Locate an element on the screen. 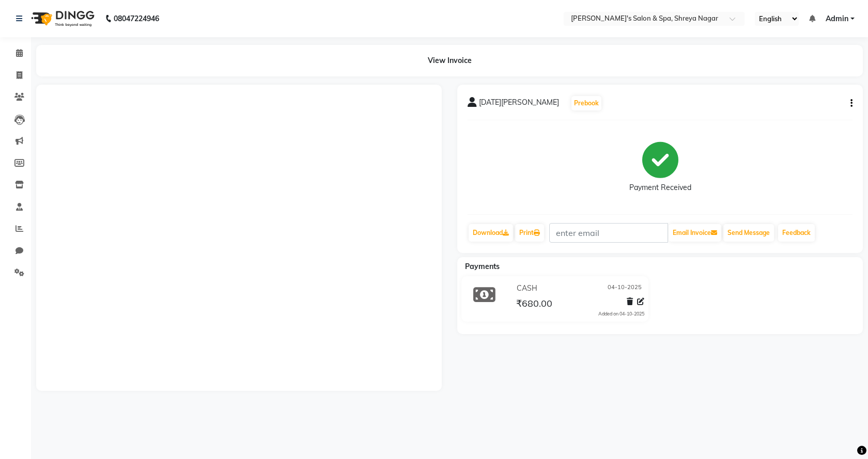  a: Print is located at coordinates (530, 233).